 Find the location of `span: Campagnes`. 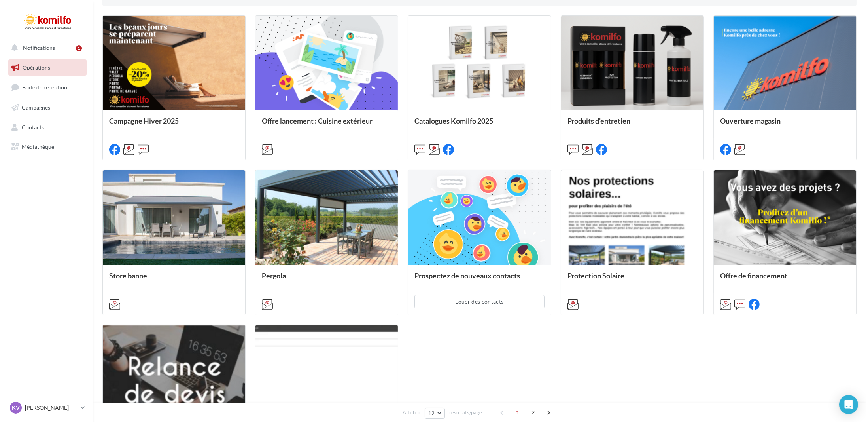

span: Campagnes is located at coordinates (34, 107).